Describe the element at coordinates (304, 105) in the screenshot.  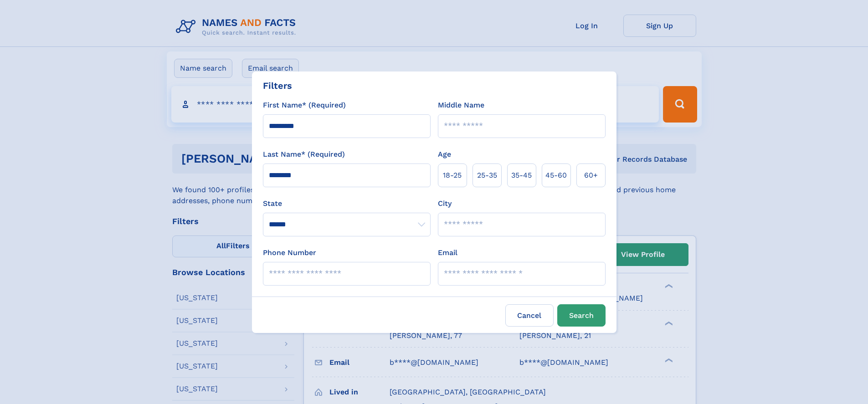
I see `label: First Name* (Required)` at that location.